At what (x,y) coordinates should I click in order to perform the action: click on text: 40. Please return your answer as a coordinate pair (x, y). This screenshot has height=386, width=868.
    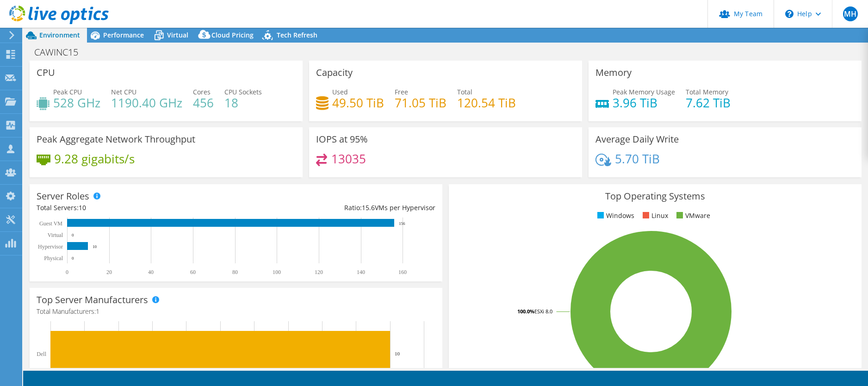
    Looking at the image, I should click on (151, 272).